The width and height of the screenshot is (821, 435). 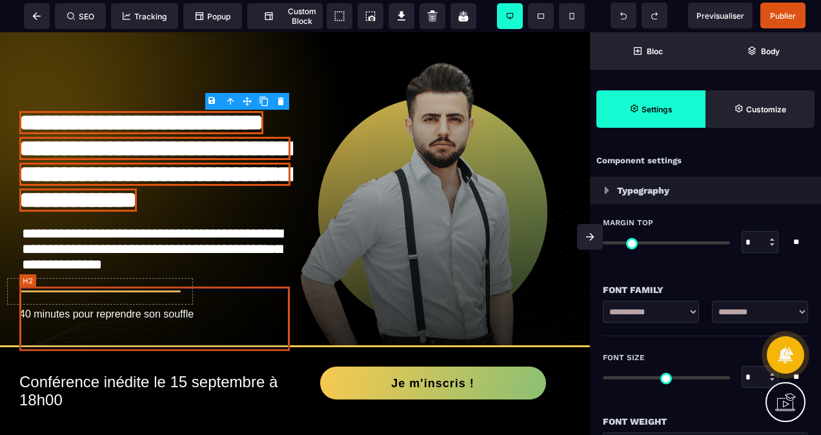 I want to click on div: Font Family, so click(x=705, y=290).